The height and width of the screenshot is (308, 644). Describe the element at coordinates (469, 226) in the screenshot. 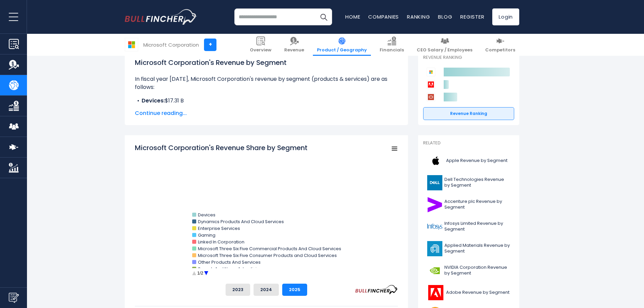

I see `a: Infosys Limited Revenue by Segment` at that location.